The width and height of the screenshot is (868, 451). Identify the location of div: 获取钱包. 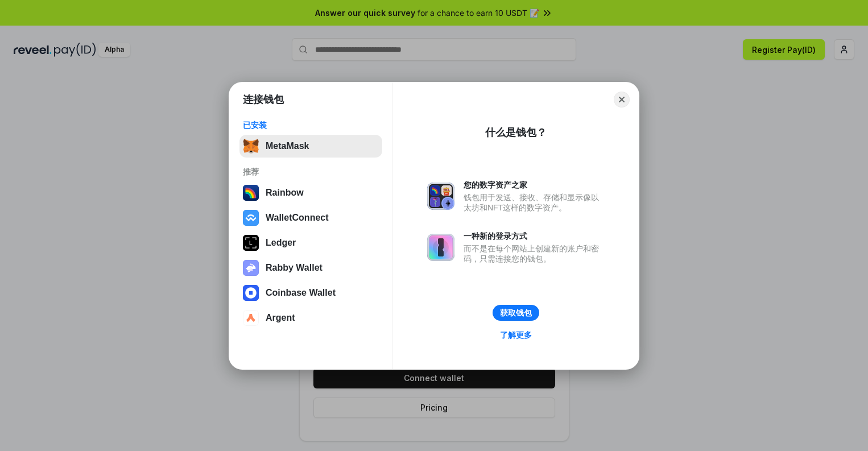
(516, 313).